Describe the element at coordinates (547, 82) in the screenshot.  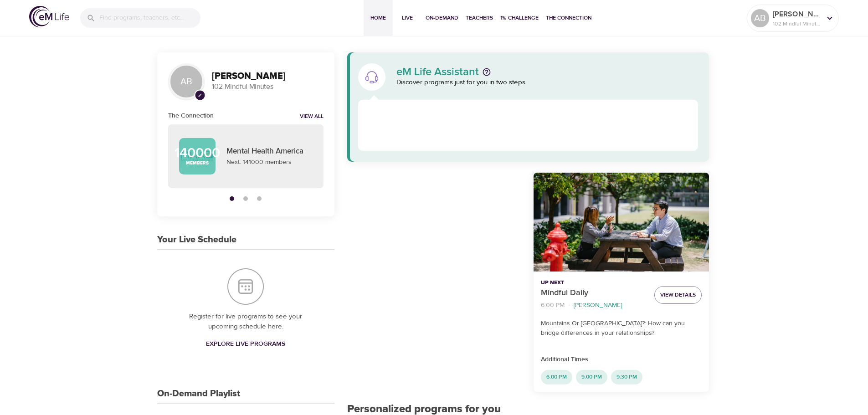
I see `p: Discover programs just for you in two steps` at that location.